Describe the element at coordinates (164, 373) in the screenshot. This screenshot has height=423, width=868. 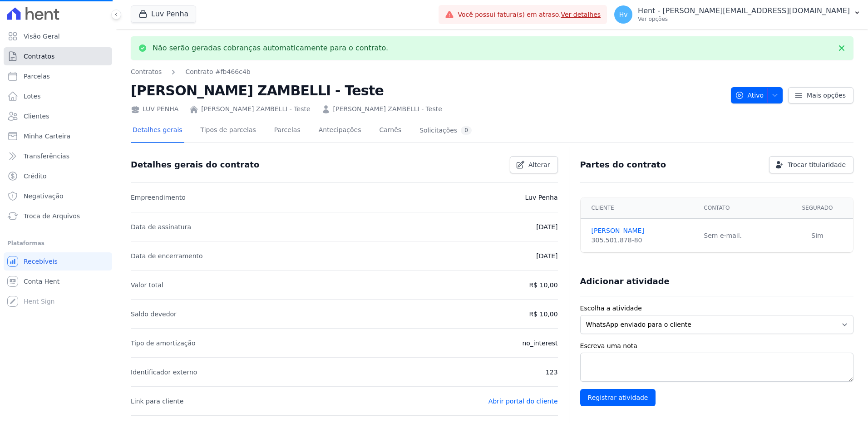
I see `p: Identificador externo` at that location.